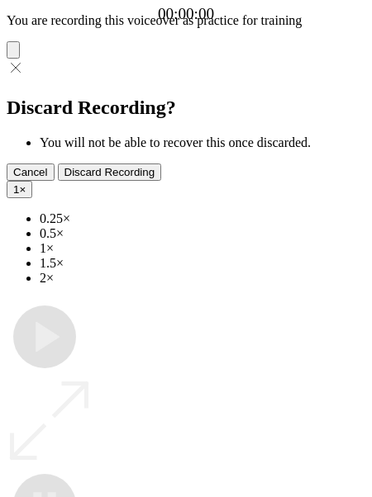  I want to click on li: 1.5×, so click(202, 263).